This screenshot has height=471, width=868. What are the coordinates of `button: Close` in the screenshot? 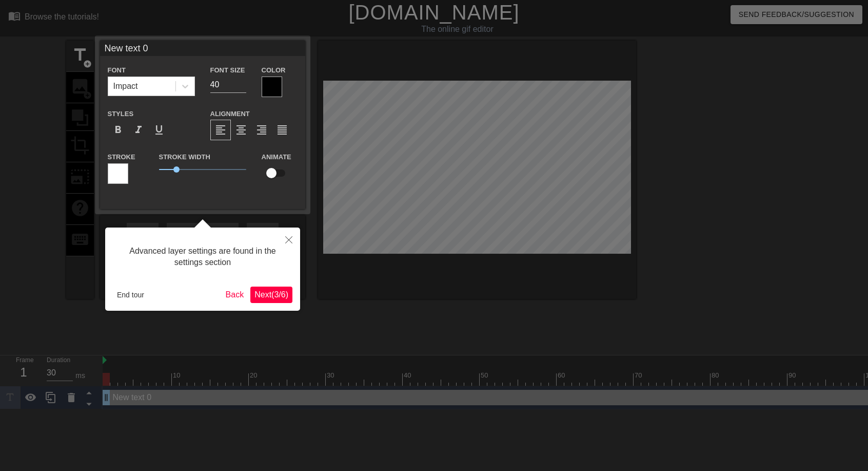 It's located at (289, 239).